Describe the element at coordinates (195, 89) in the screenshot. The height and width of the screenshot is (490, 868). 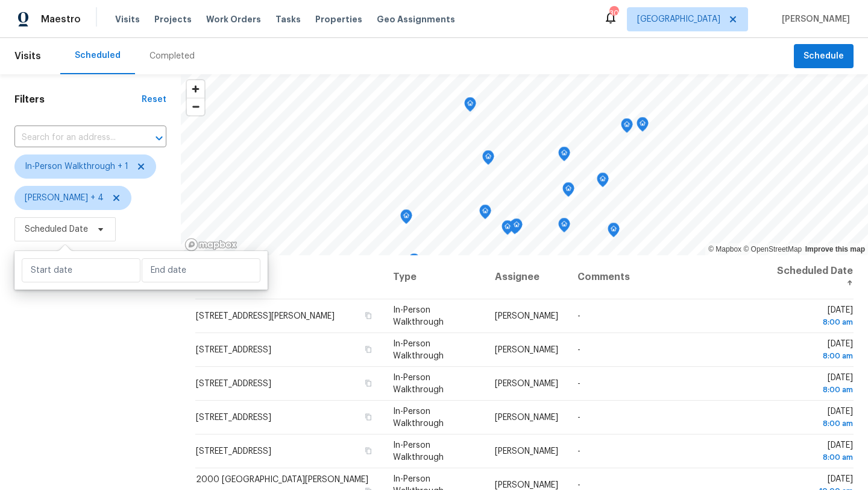
I see `span: Zoom in` at that location.